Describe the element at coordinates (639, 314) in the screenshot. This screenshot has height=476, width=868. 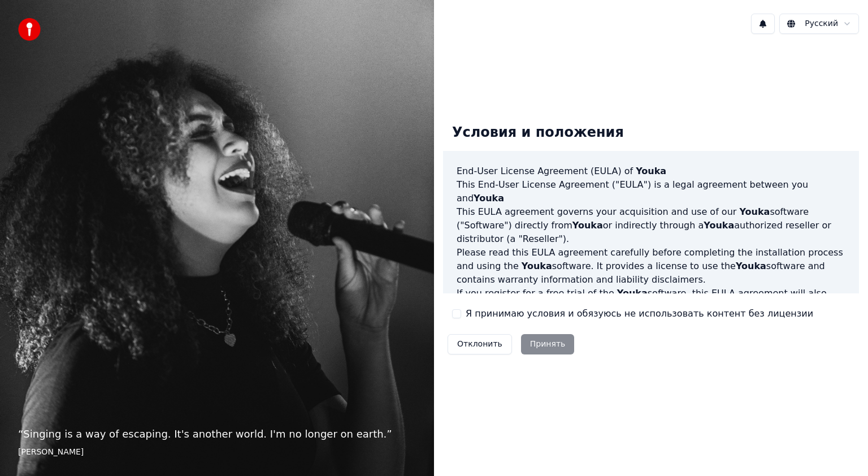
I see `label: Я принимаю условия и обязуюсь не использовать контент без лицензии` at that location.